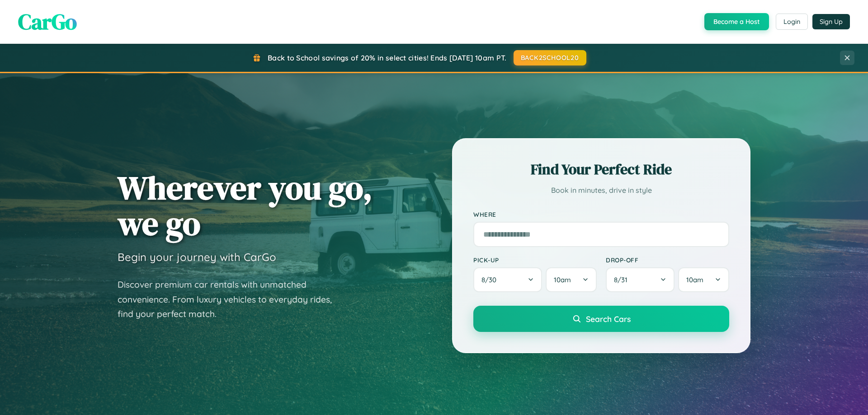 Image resolution: width=868 pixels, height=415 pixels. I want to click on button: Search Cars, so click(601, 319).